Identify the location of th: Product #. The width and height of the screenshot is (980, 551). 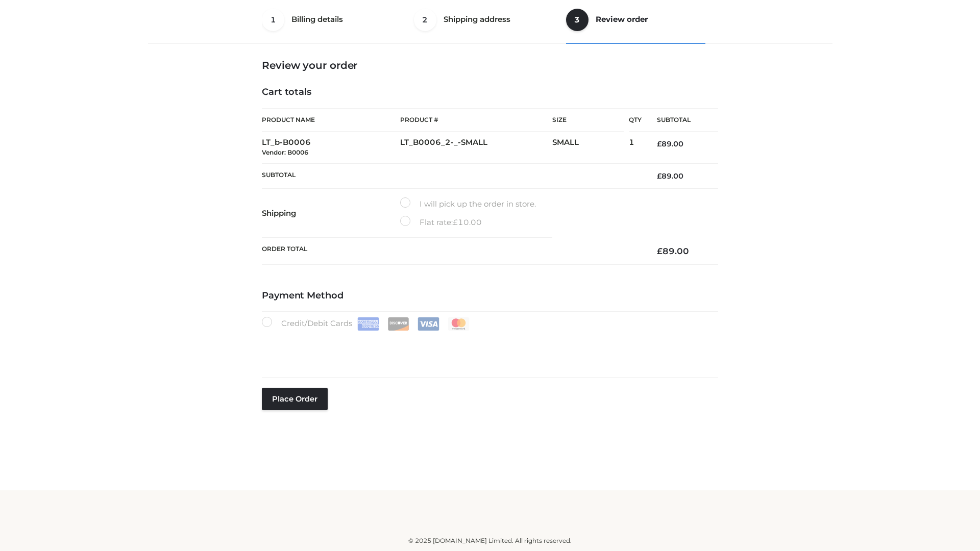
(476, 120).